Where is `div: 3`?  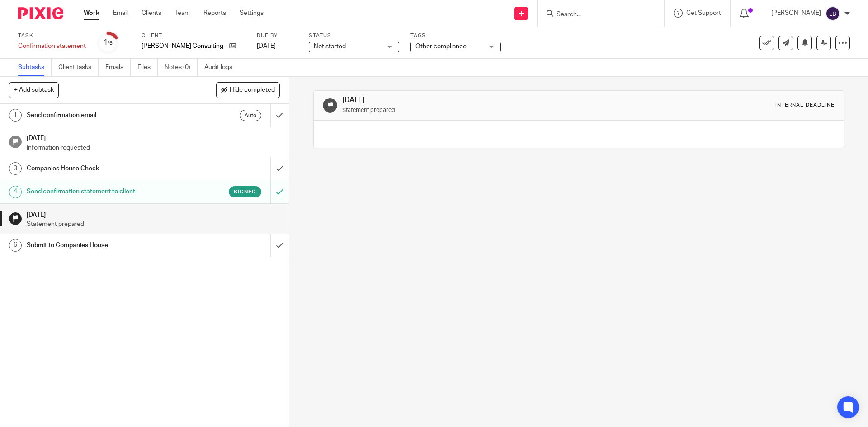 div: 3 is located at coordinates (16, 169).